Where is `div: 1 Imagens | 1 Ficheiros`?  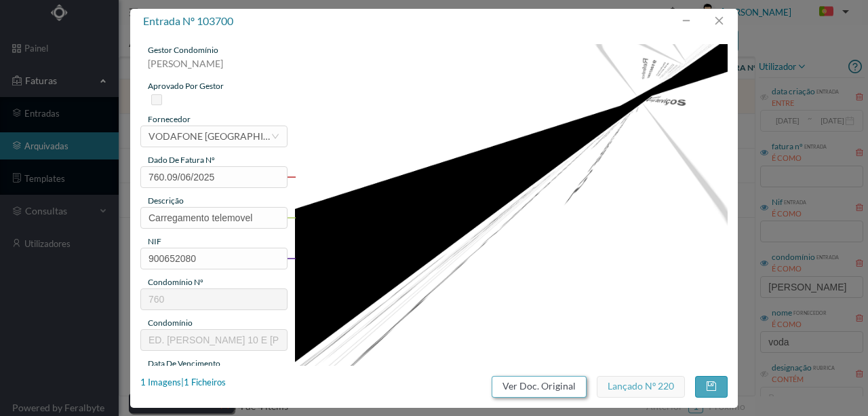
div: 1 Imagens | 1 Ficheiros is located at coordinates (183, 383).